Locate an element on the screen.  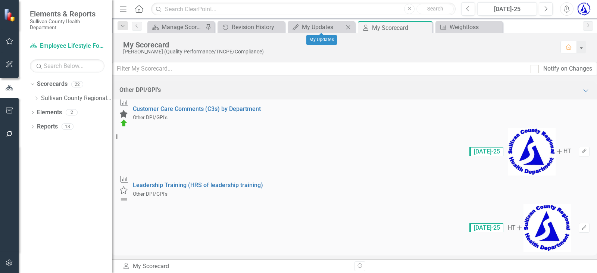
div: Manage Scorecards is located at coordinates (182, 27).